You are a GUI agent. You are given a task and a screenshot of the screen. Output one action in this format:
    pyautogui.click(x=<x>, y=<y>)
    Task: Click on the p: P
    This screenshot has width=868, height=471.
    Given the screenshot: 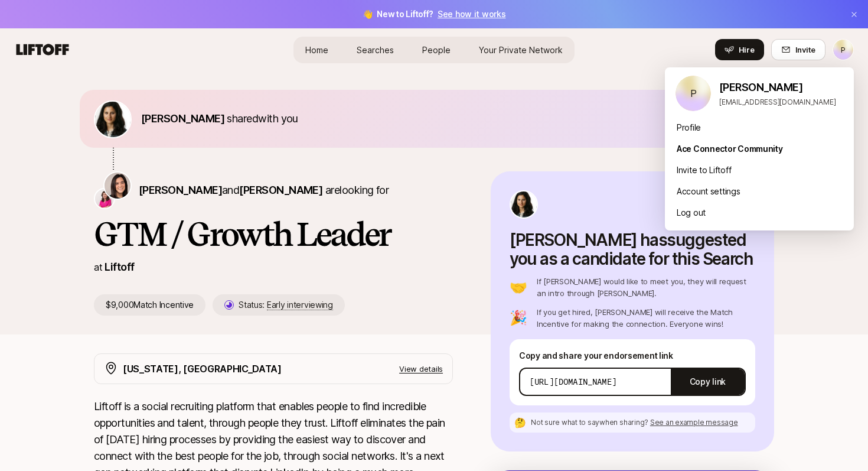 What is the action you would take?
    pyautogui.click(x=693, y=93)
    